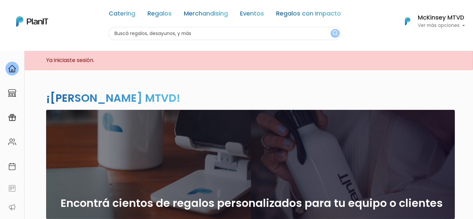  Describe the element at coordinates (160, 15) in the screenshot. I see `a: Regalos` at that location.